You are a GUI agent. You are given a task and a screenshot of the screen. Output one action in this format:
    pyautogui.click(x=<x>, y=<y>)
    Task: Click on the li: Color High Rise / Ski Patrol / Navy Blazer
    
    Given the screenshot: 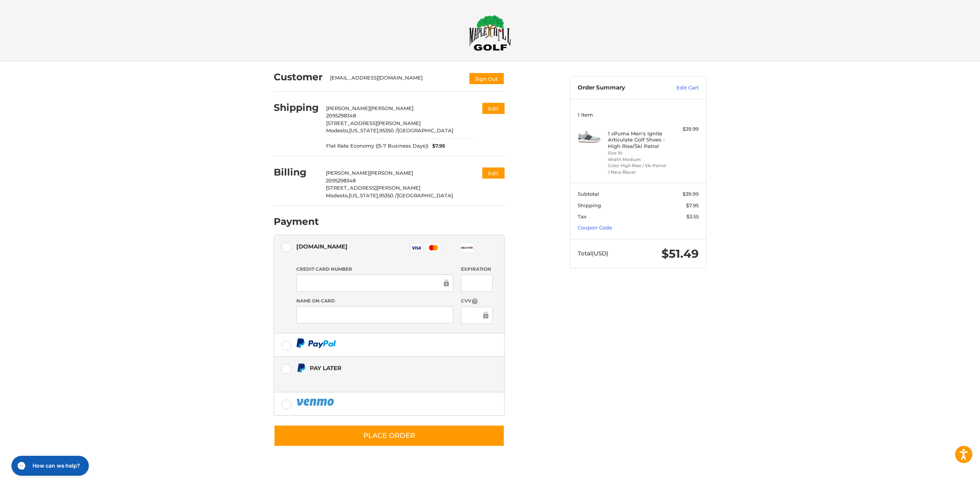 What is the action you would take?
    pyautogui.click(x=637, y=169)
    